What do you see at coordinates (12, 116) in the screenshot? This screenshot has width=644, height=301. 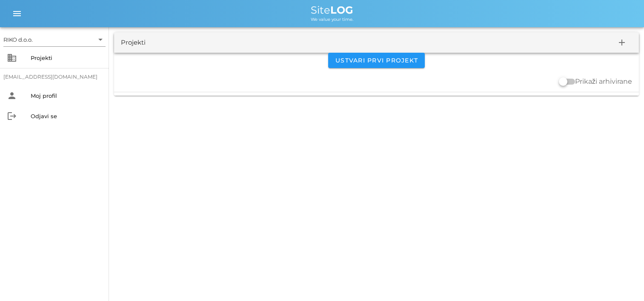 I see `i: logout` at bounding box center [12, 116].